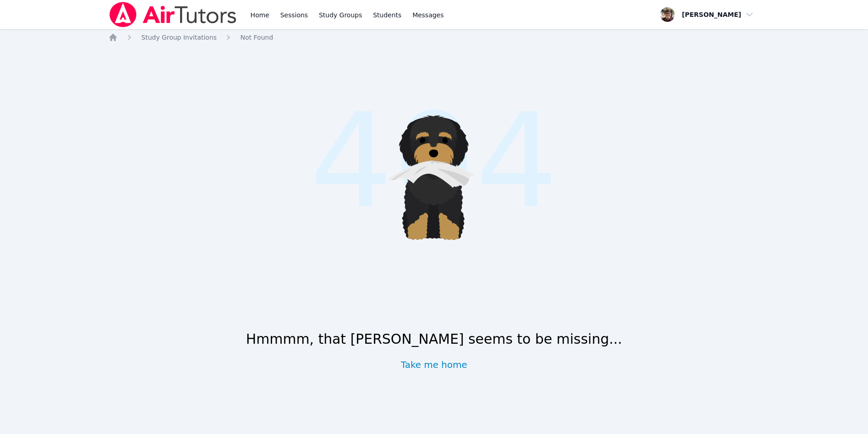 This screenshot has width=868, height=434. Describe the element at coordinates (179, 37) in the screenshot. I see `span: Study Group Invitations` at that location.